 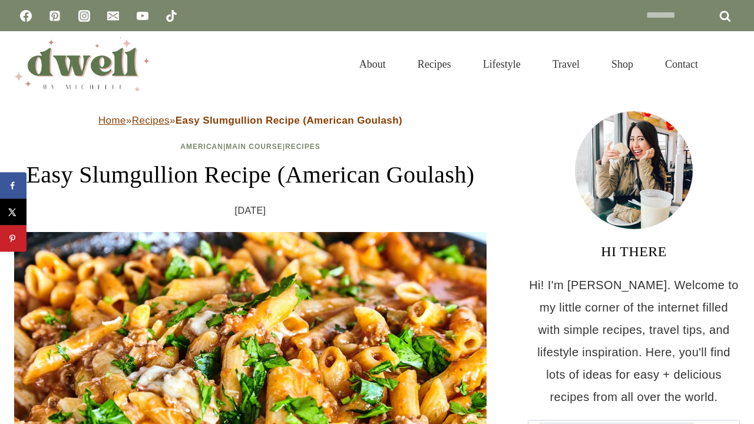 What do you see at coordinates (634, 251) in the screenshot?
I see `h3: HI THERE` at bounding box center [634, 251].